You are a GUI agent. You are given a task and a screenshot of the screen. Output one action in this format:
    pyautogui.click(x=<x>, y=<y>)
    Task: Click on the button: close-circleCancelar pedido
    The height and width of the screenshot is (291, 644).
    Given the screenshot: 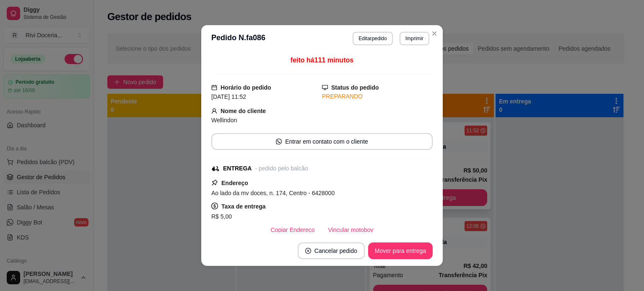 What is the action you would take?
    pyautogui.click(x=331, y=251)
    